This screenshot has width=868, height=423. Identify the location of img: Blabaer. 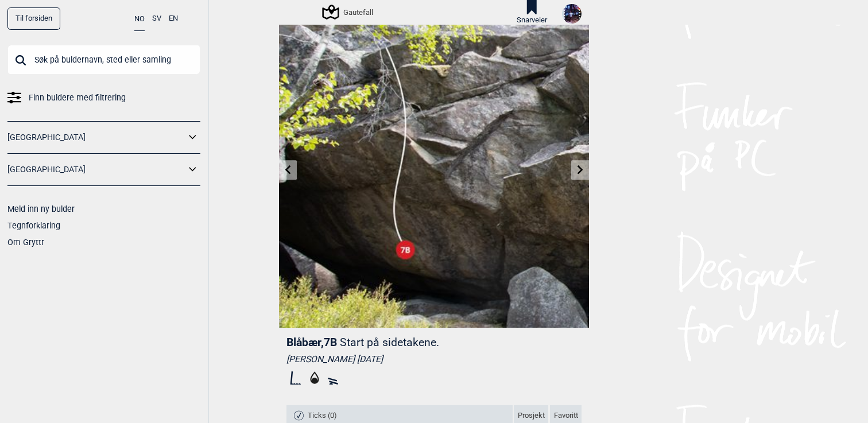
(434, 173).